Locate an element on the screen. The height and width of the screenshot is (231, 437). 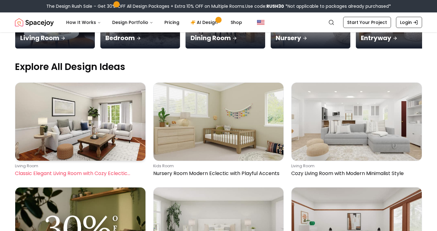
p: kids room is located at coordinates (217, 166).